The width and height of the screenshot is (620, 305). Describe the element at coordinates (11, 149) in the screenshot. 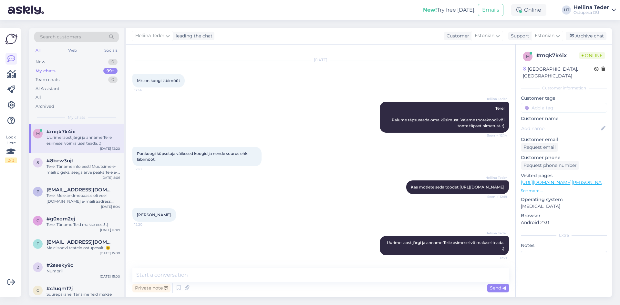

I see `div: Look Here` at that location.